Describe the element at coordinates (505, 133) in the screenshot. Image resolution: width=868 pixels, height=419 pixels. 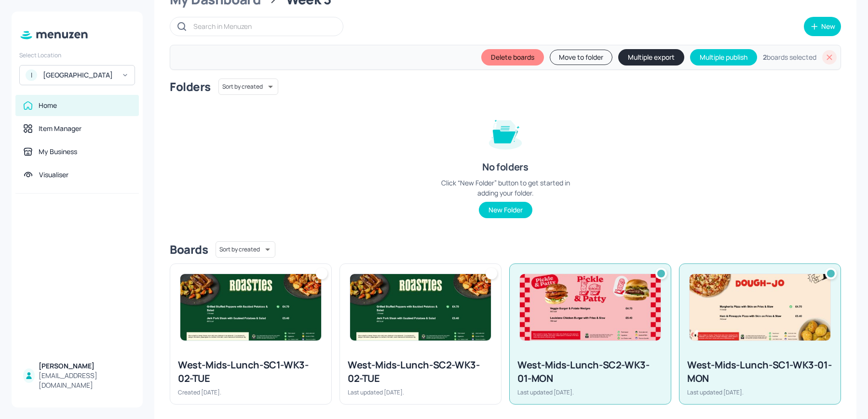
I see `img: folder-empty` at that location.